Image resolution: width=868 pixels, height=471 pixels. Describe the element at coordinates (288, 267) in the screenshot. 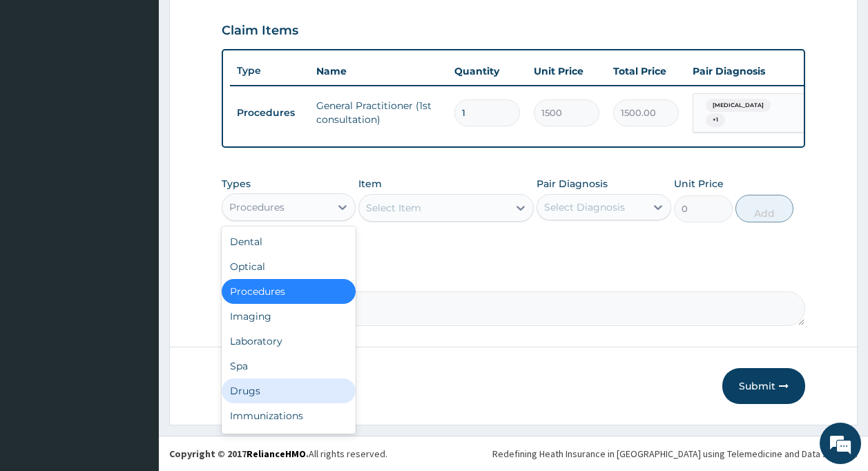

I see `div: Optical` at that location.